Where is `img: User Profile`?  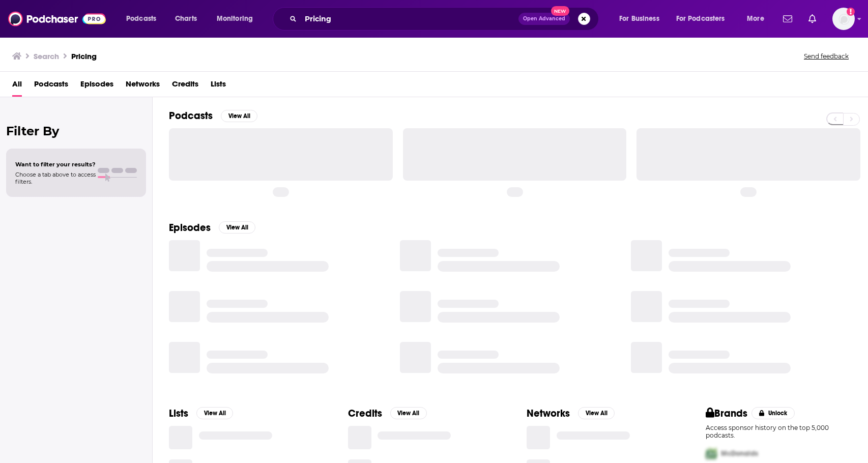
img: User Profile is located at coordinates (844, 19).